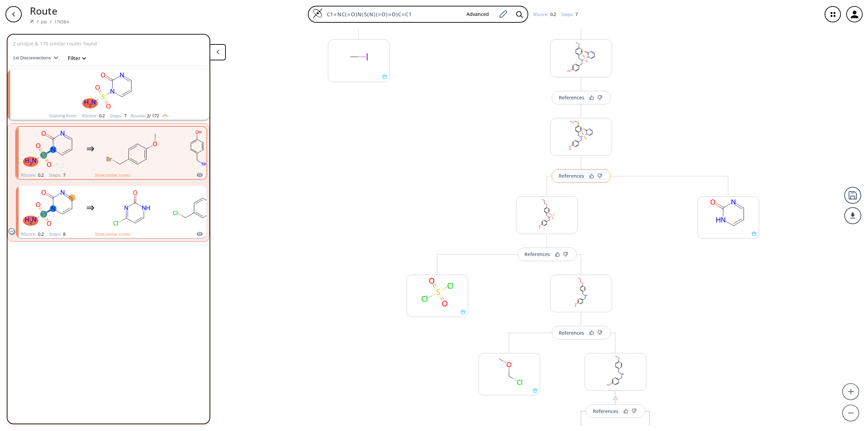  I want to click on button: Filter, so click(75, 58).